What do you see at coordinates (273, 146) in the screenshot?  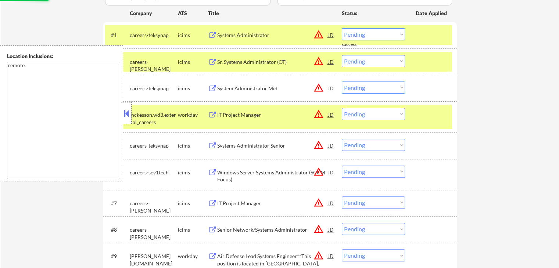 I see `div: Systems Administrator Senior` at bounding box center [273, 146].